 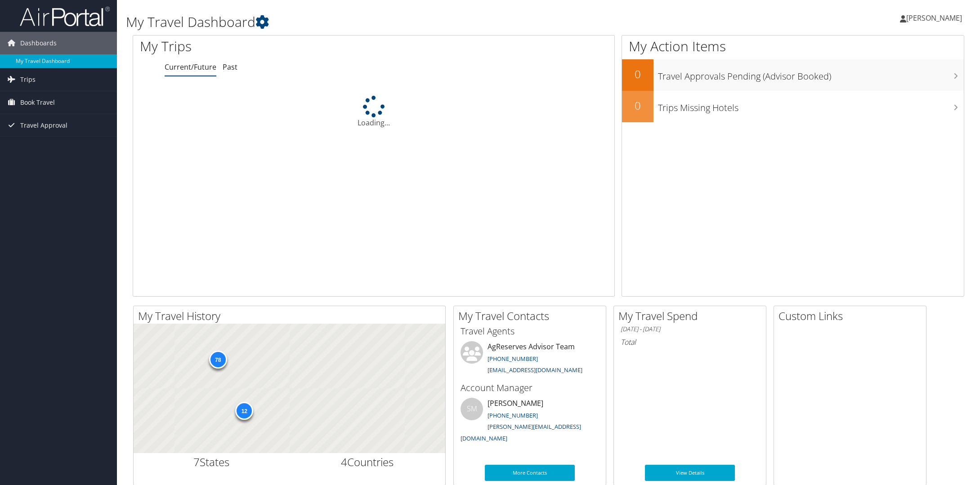 What do you see at coordinates (853, 316) in the screenshot?
I see `h2: Custom Links` at bounding box center [853, 316].